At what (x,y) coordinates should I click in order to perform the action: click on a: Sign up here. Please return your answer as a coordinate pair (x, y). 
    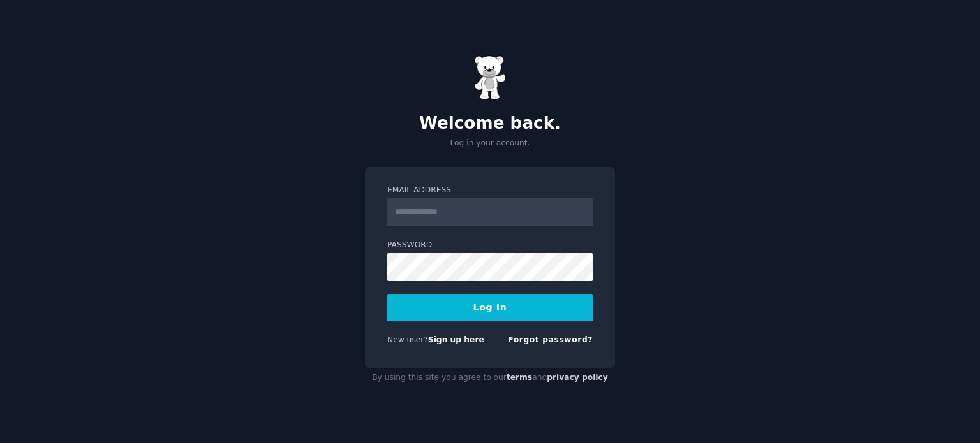
    Looking at the image, I should click on (456, 340).